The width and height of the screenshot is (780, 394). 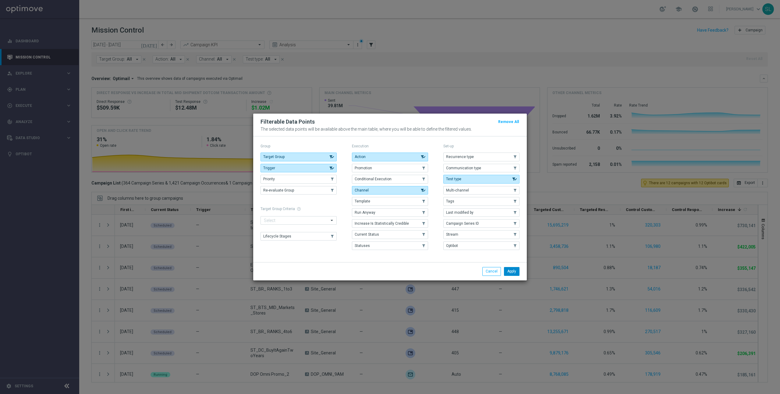 What do you see at coordinates (390, 190) in the screenshot?
I see `button: Channel` at bounding box center [390, 190].